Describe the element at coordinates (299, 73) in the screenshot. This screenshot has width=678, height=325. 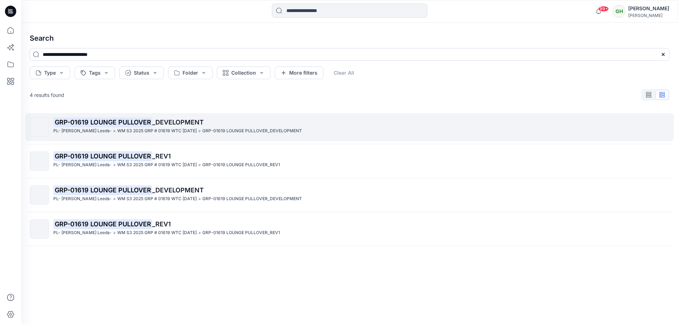
I see `button: More filters` at that location.